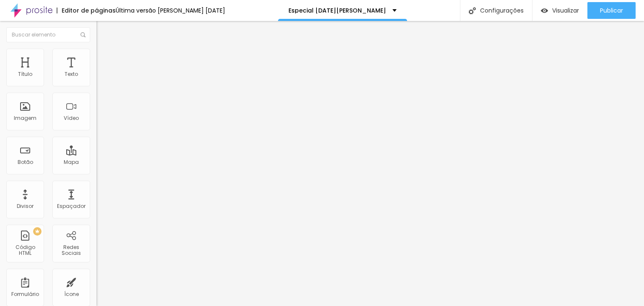 The image size is (644, 306). Describe the element at coordinates (25, 250) in the screenshot. I see `font: Código HTML` at that location.